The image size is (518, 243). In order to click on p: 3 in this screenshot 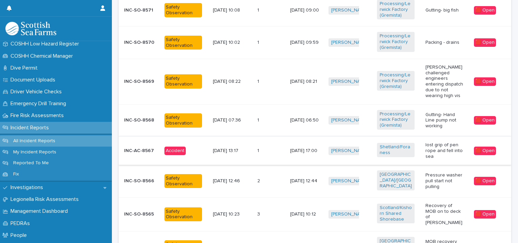, I will do `click(259, 213)`.